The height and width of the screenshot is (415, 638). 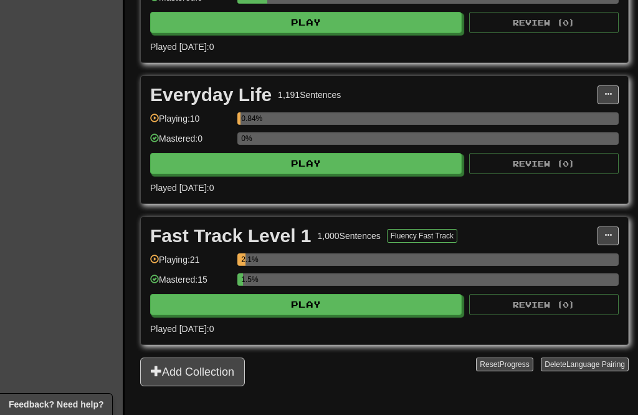 I want to click on div: 1.5%, so click(x=242, y=279).